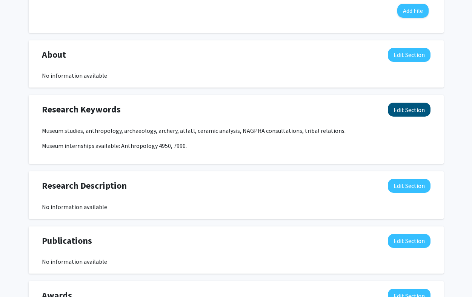 This screenshot has width=472, height=297. Describe the element at coordinates (409, 110) in the screenshot. I see `button: Edit Research Keywords` at that location.